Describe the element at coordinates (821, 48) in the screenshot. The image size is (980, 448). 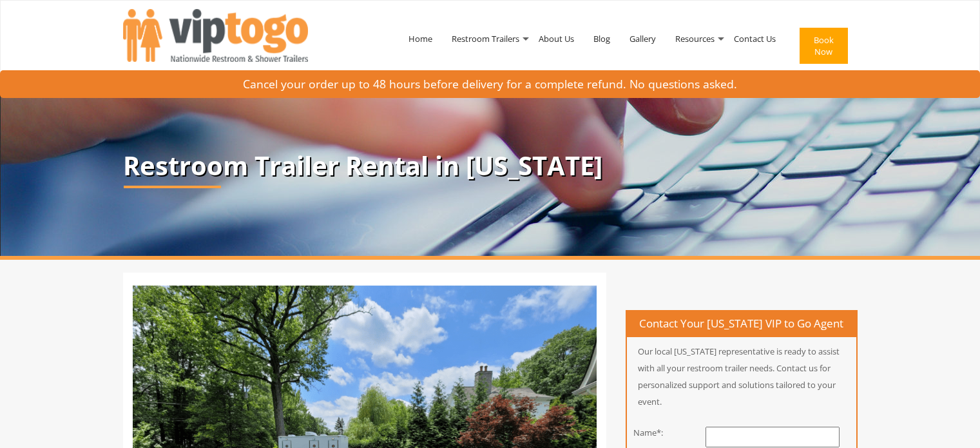
I see `a: Book Now` at that location.